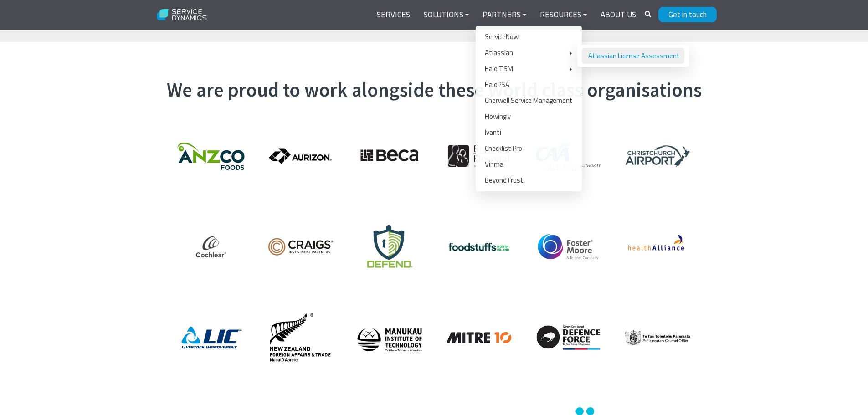 This screenshot has width=868, height=415. Describe the element at coordinates (211, 337) in the screenshot. I see `img: Livestock Improve` at that location.